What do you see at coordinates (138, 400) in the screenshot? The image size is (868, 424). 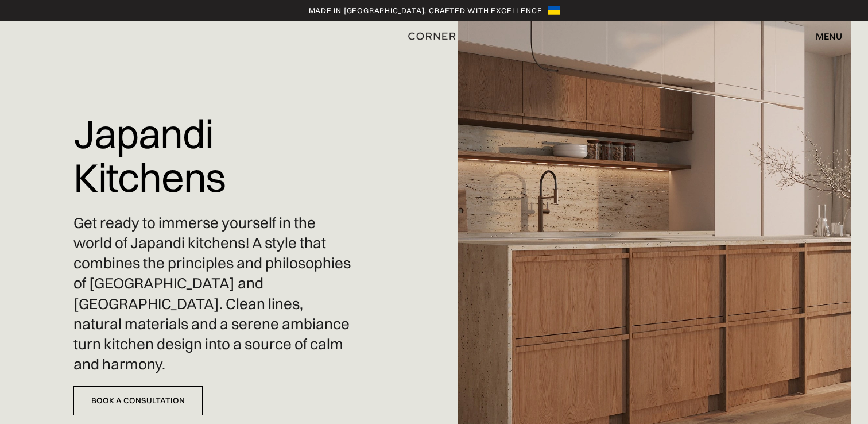 I see `a: Book a Consultation` at bounding box center [138, 400].